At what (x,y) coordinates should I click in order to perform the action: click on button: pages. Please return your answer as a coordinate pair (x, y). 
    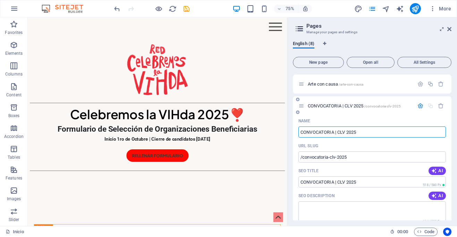
    Looking at the image, I should click on (372, 9).